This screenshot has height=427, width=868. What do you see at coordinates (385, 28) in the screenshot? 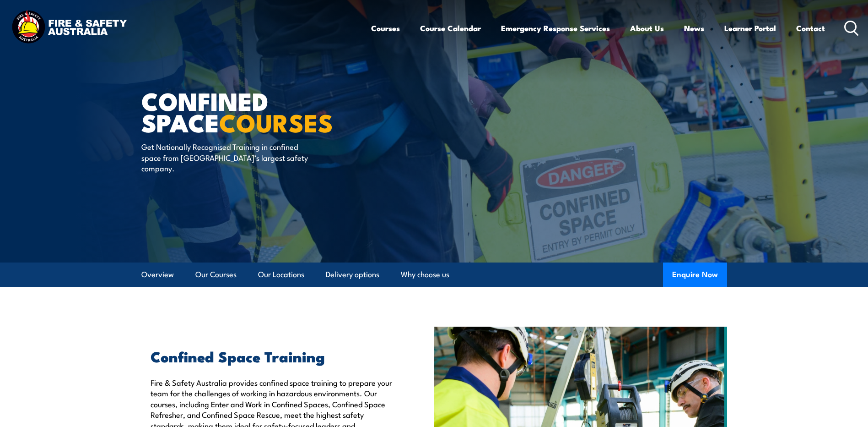
I see `a: Courses` at bounding box center [385, 28].